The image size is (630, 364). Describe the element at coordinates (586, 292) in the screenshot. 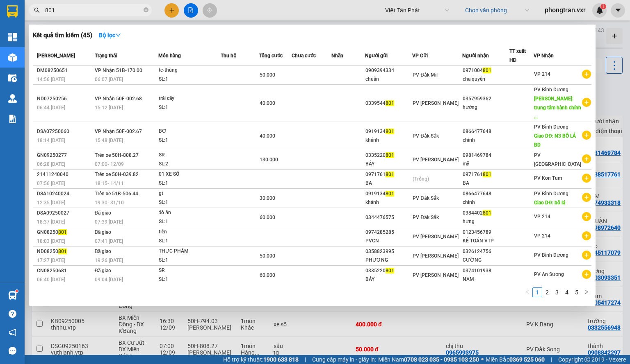

I see `span: right` at that location.